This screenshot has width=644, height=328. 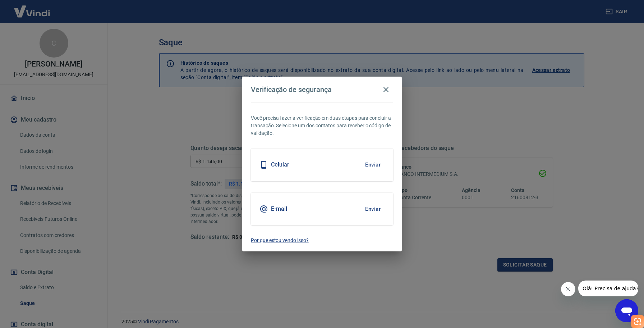 What do you see at coordinates (291, 90) in the screenshot?
I see `h4: Verificação de segurança` at bounding box center [291, 90].